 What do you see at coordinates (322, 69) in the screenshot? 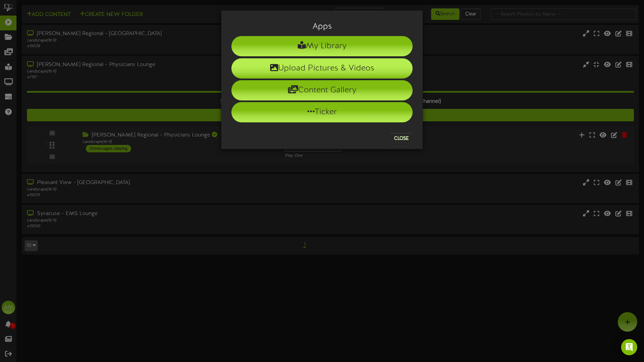
I see `li: Upload Pictures & Videos` at bounding box center [322, 69].